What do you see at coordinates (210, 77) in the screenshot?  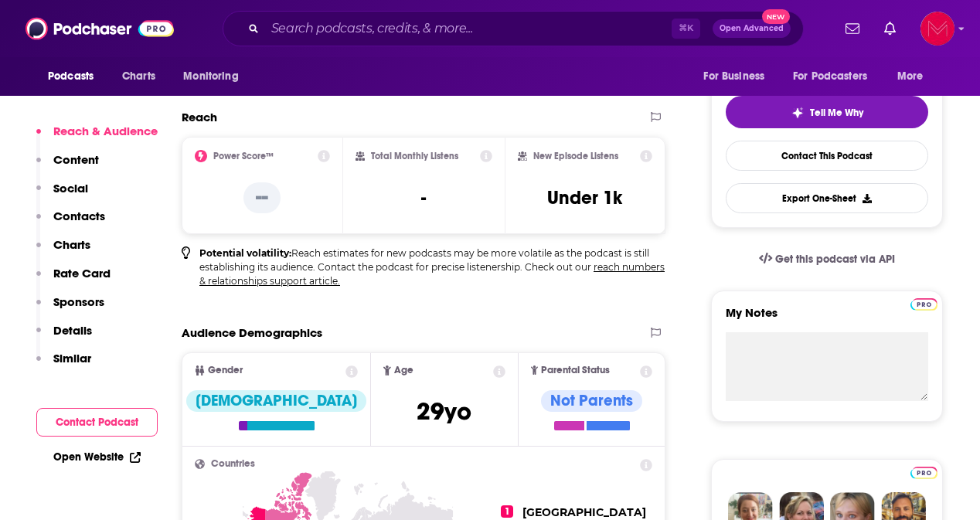 I see `span: Monitoring` at bounding box center [210, 77].